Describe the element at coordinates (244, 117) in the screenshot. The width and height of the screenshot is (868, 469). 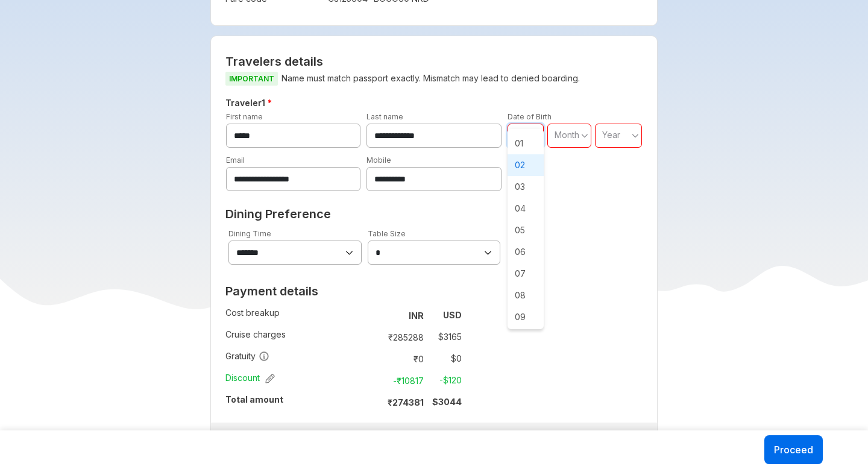
I see `label: First name` at that location.